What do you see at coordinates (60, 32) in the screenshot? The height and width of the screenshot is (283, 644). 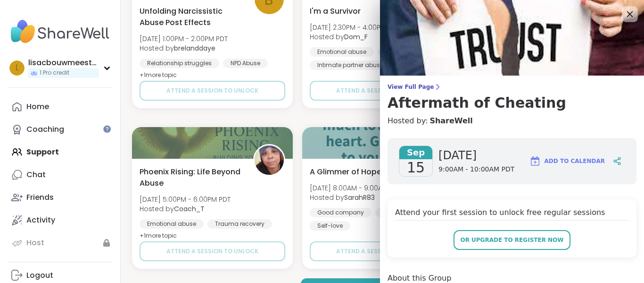 I see `img: ShareWell Nav Logo` at bounding box center [60, 32].